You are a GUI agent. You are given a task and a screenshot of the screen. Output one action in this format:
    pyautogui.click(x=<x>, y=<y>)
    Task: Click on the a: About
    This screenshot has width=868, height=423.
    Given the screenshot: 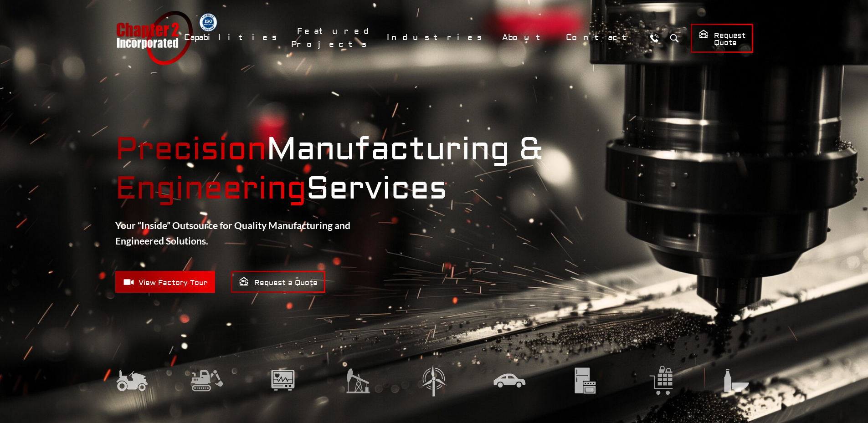 What is the action you would take?
    pyautogui.click(x=526, y=37)
    